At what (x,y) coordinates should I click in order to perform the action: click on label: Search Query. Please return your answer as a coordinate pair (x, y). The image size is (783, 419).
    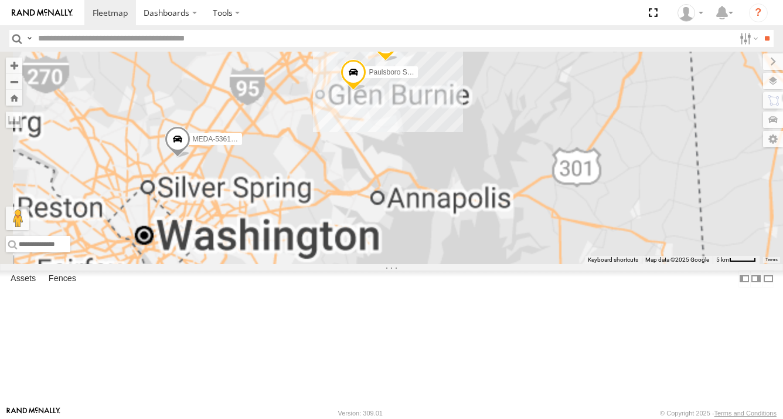
    Looking at the image, I should click on (29, 38).